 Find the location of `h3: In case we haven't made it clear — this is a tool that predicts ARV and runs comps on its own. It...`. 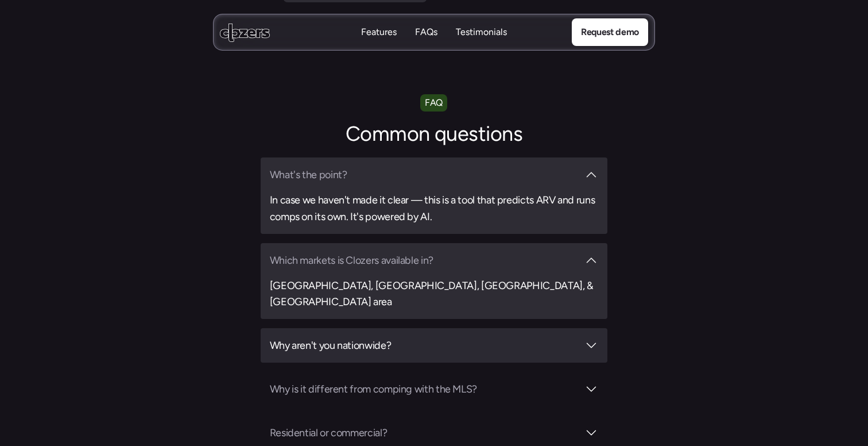

h3: In case we haven't made it clear — this is a tool that predicts ARV and runs comps on its own. It... is located at coordinates (434, 208).